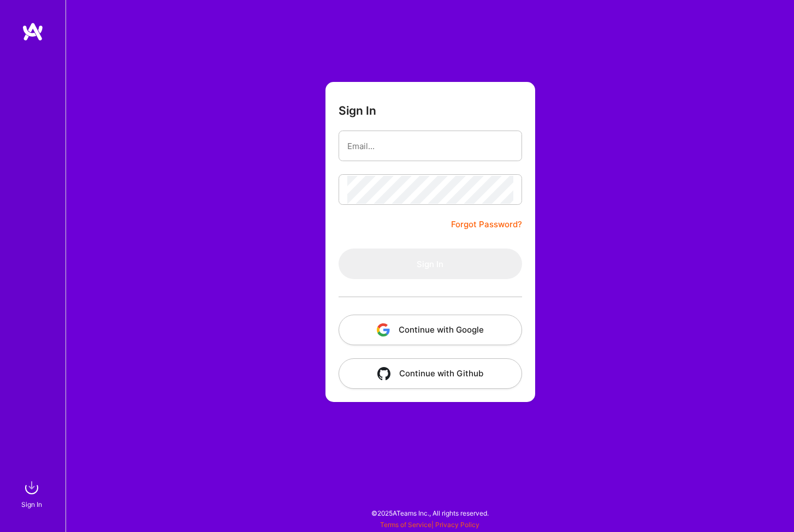  Describe the element at coordinates (406, 524) in the screenshot. I see `a: Terms of Service` at that location.